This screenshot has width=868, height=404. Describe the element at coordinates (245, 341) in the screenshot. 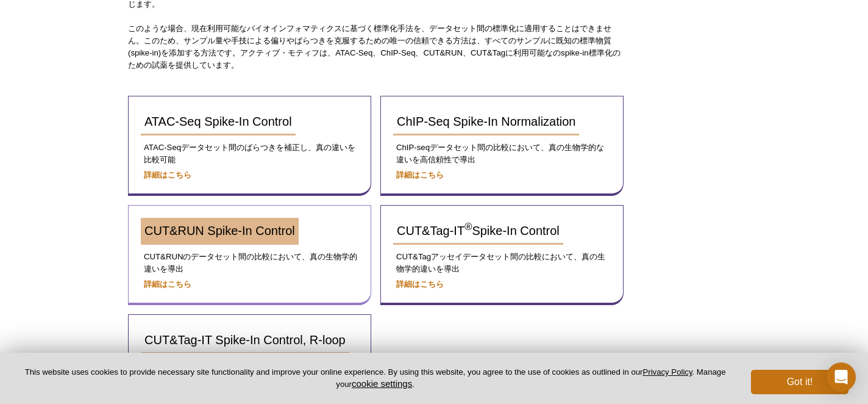

I see `a: CUT&Tag-IT Spike-In Control, R-loop` at that location.